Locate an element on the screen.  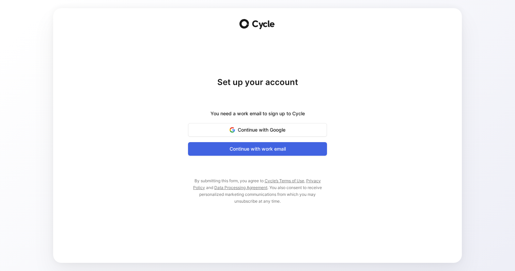
div: You need a work email to sign up to Cycle is located at coordinates (258, 114).